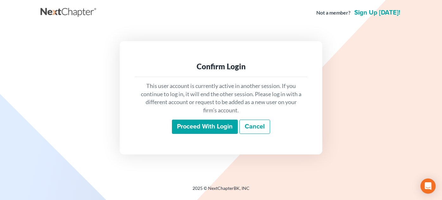  What do you see at coordinates (221, 98) in the screenshot?
I see `p: This user account is currently active in another session. If you continue to log in, it will end ...` at bounding box center [221, 98].